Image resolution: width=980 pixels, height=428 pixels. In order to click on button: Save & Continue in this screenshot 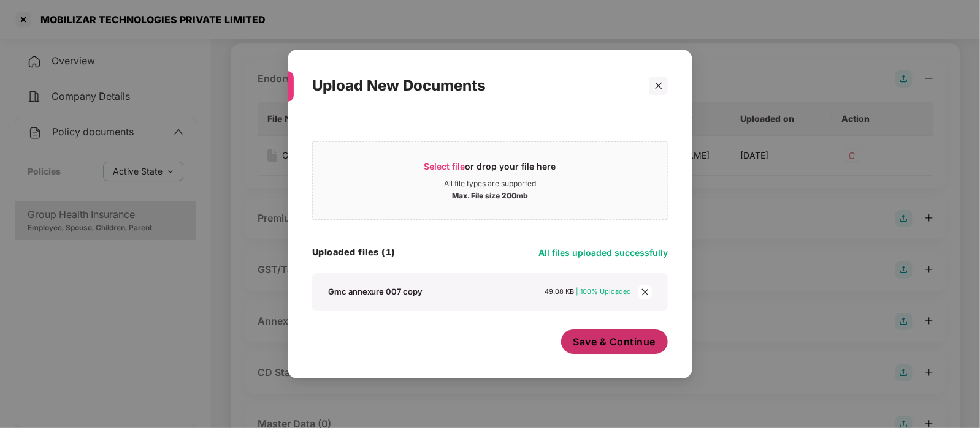, I will do `click(614, 342)`.